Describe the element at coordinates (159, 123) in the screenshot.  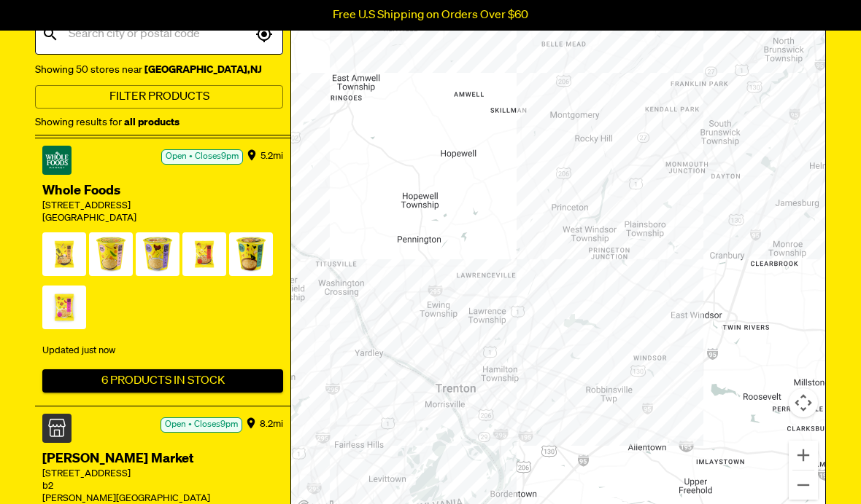
I see `div: Showing results for` at that location.